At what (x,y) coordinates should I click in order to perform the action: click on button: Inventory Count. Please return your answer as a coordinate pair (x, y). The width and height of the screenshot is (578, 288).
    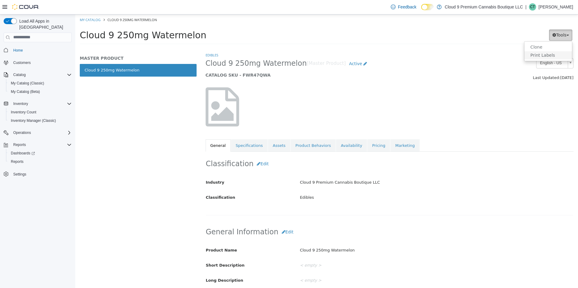
    Looking at the image, I should click on (40, 112).